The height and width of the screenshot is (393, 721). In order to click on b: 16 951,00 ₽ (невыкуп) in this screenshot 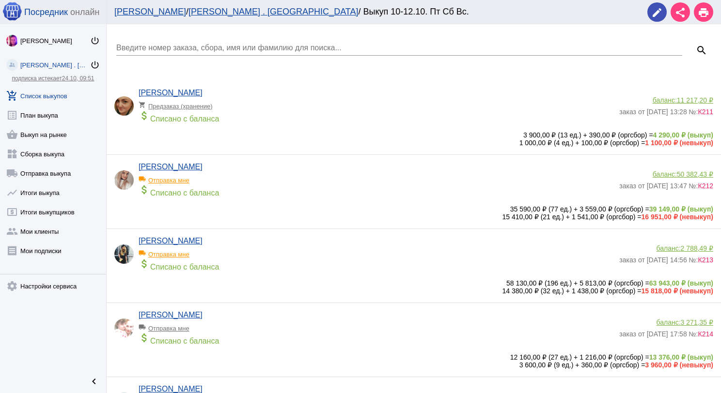, I will do `click(677, 217)`.